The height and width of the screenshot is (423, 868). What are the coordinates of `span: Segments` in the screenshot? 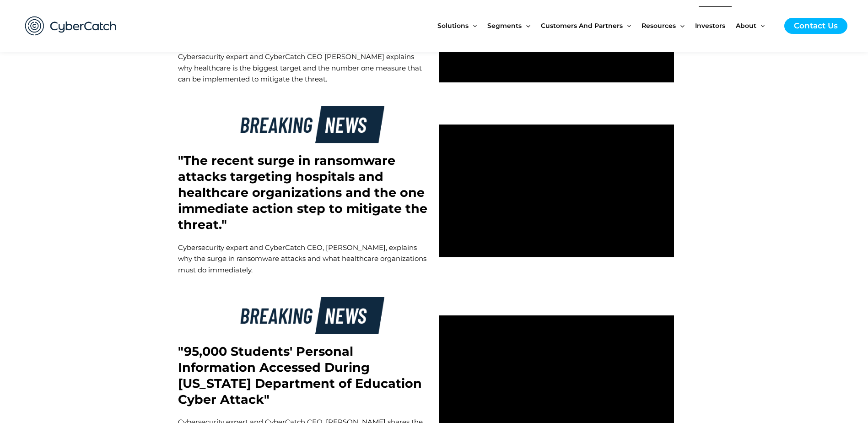 It's located at (504, 26).